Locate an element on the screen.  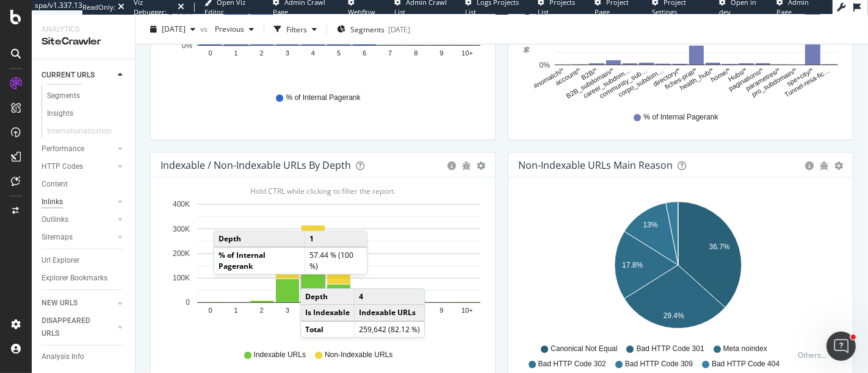
text: spe+city/* is located at coordinates (800, 77).